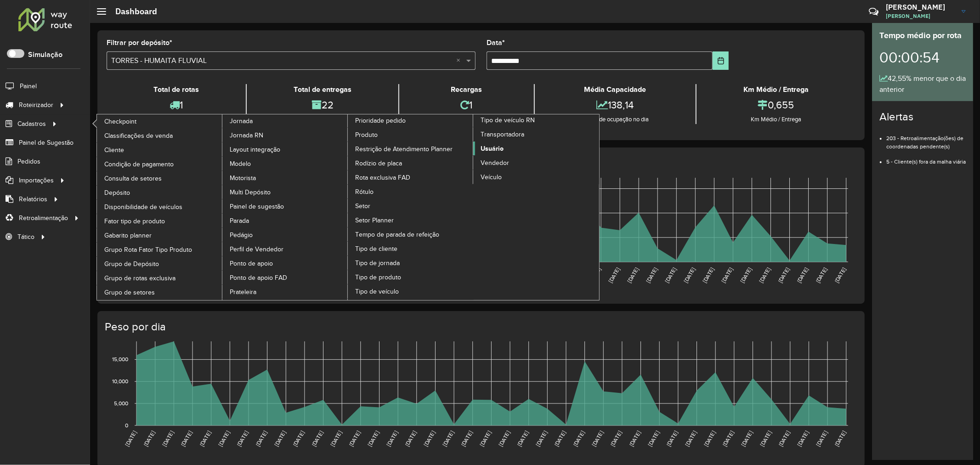 The height and width of the screenshot is (465, 980). Describe the element at coordinates (160, 136) in the screenshot. I see `a: Classificações de venda` at that location.